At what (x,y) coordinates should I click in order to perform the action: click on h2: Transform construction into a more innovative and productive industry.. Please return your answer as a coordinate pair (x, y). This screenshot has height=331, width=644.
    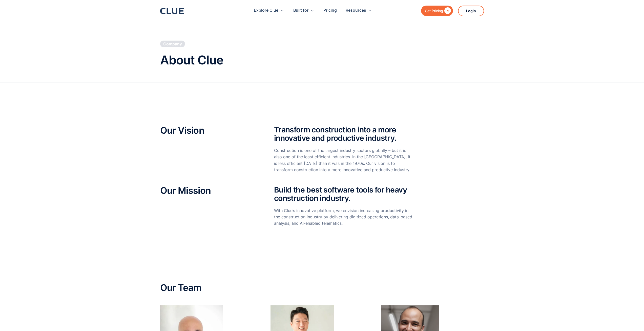
    Looking at the image, I should click on (343, 134).